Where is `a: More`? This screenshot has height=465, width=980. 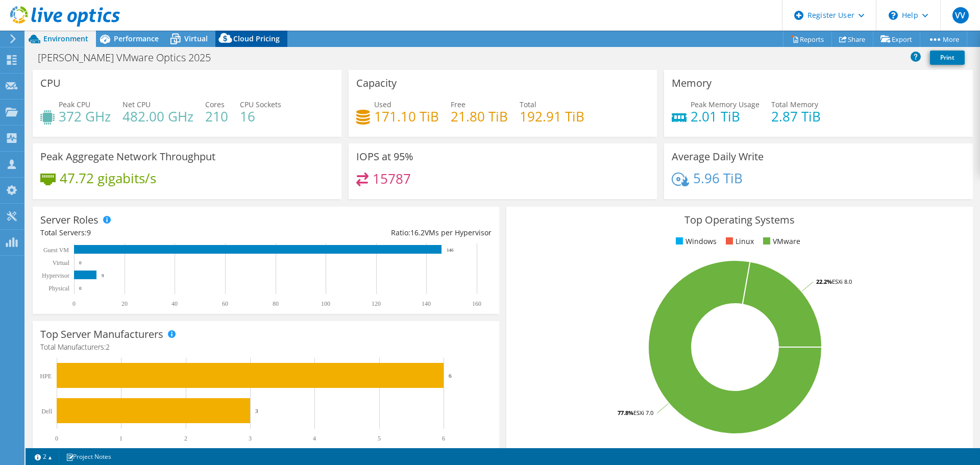
a: More is located at coordinates (943, 39).